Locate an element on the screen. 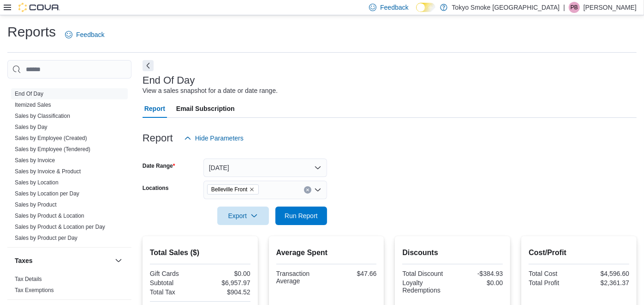  a: Sales by Invoice is located at coordinates (35, 160).